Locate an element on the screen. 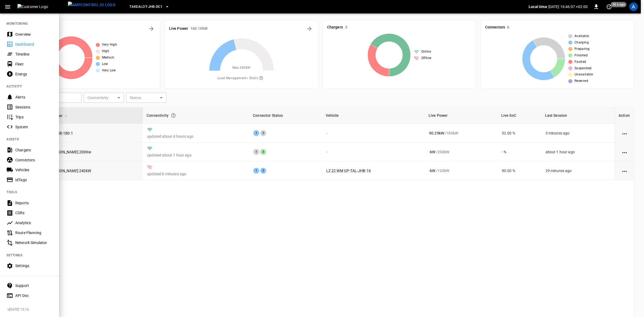 The image size is (644, 317). div: Reports is located at coordinates (34, 203).